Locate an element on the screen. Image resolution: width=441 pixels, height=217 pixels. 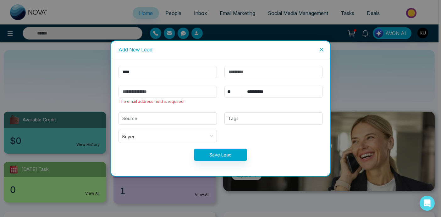
div: Add New Lead is located at coordinates (220, 50).